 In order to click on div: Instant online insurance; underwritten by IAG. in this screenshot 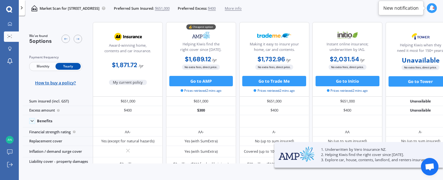, I will do `click(347, 48)`.